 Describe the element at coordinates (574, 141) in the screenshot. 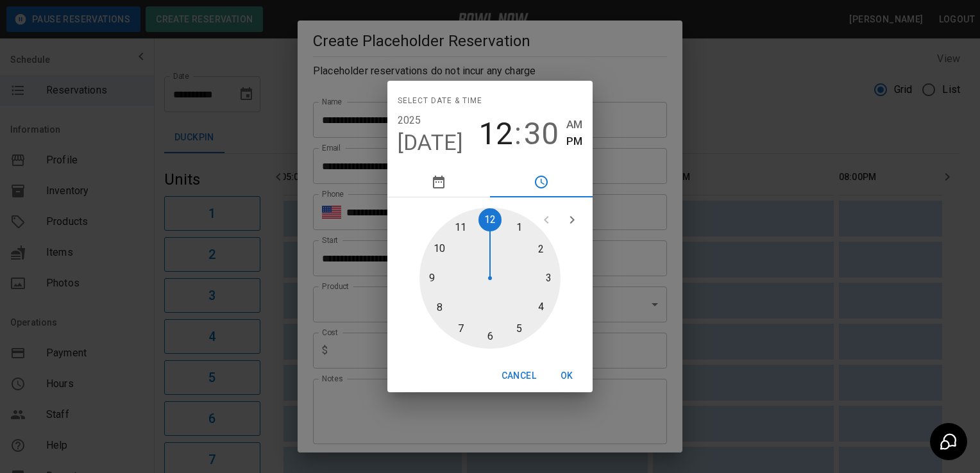

I see `span: PM` at that location.